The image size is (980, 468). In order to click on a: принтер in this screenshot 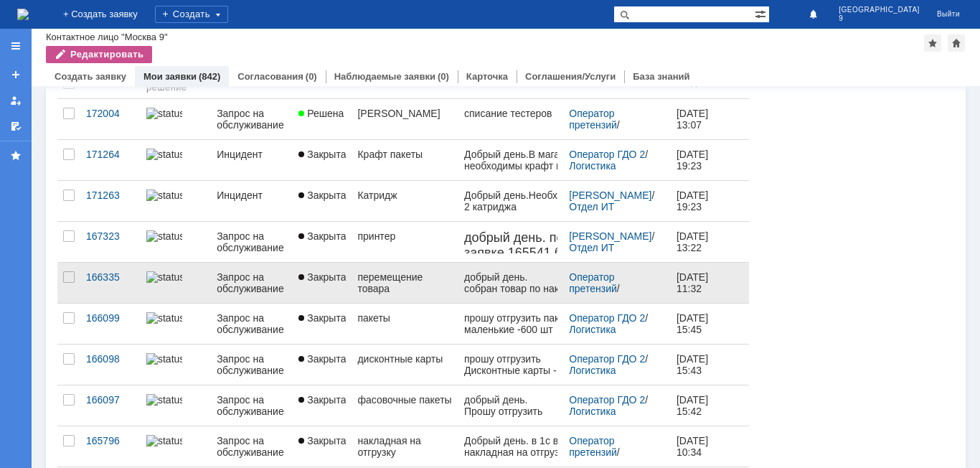, I will do `click(405, 241)`.